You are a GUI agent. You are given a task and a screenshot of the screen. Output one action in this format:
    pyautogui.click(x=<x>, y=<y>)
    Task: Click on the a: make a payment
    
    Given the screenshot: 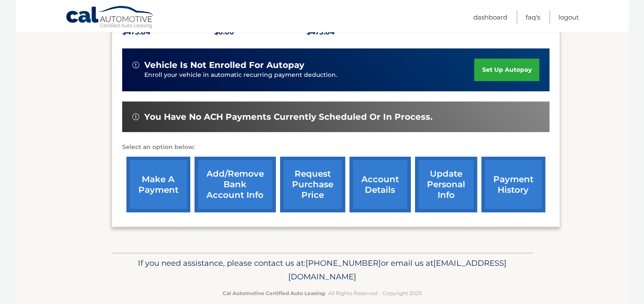 What is the action you would take?
    pyautogui.click(x=158, y=184)
    